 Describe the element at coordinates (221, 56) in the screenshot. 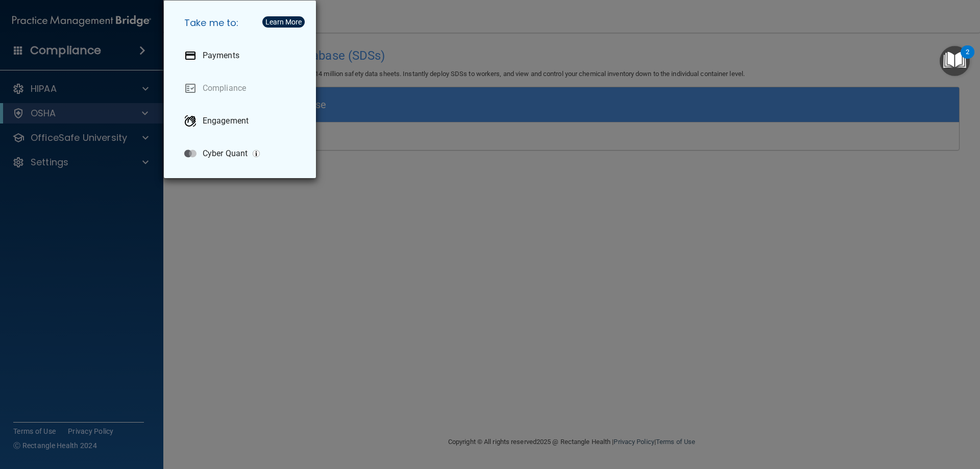

I see `p: Payments` at that location.